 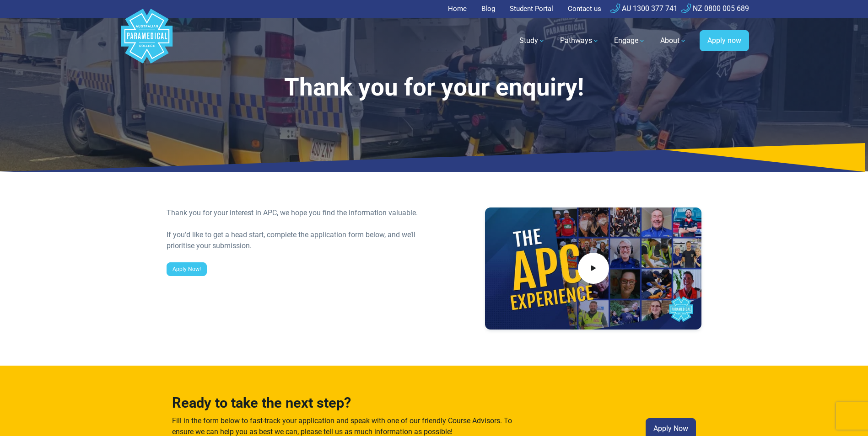 I want to click on a: Australian Paramedical College, so click(x=147, y=41).